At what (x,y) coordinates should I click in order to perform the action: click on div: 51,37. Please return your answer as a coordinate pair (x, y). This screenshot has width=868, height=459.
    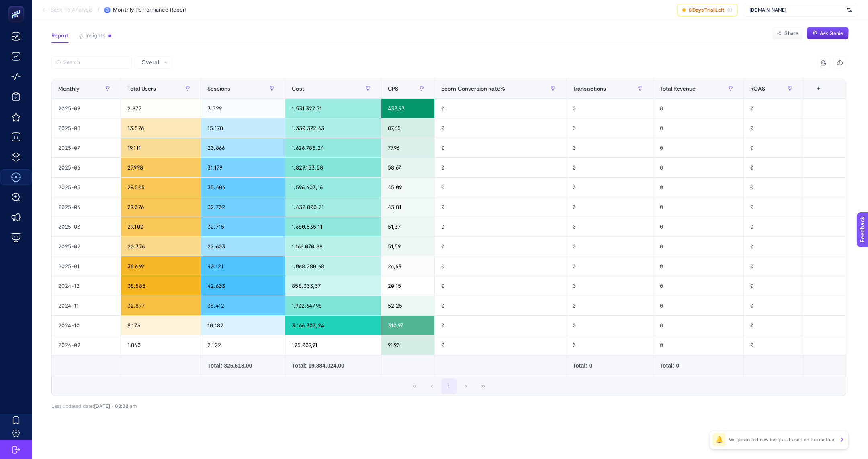
    Looking at the image, I should click on (408, 227).